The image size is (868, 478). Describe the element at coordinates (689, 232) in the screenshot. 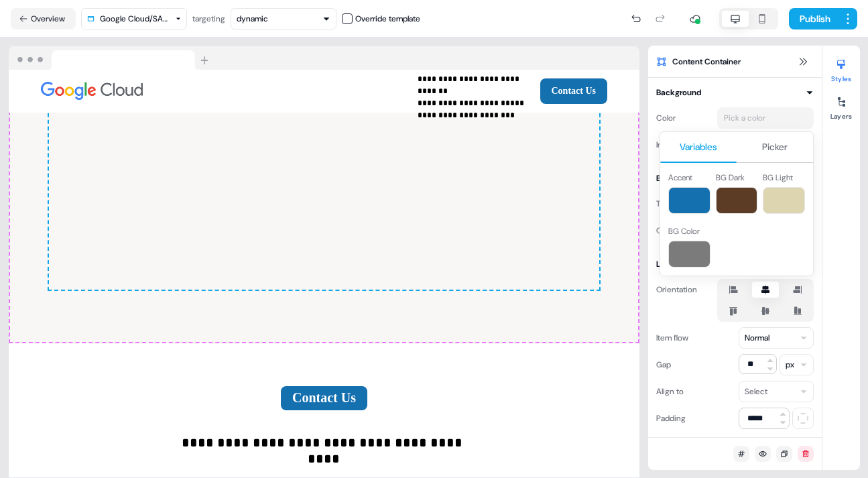

I see `span: BG Color` at that location.